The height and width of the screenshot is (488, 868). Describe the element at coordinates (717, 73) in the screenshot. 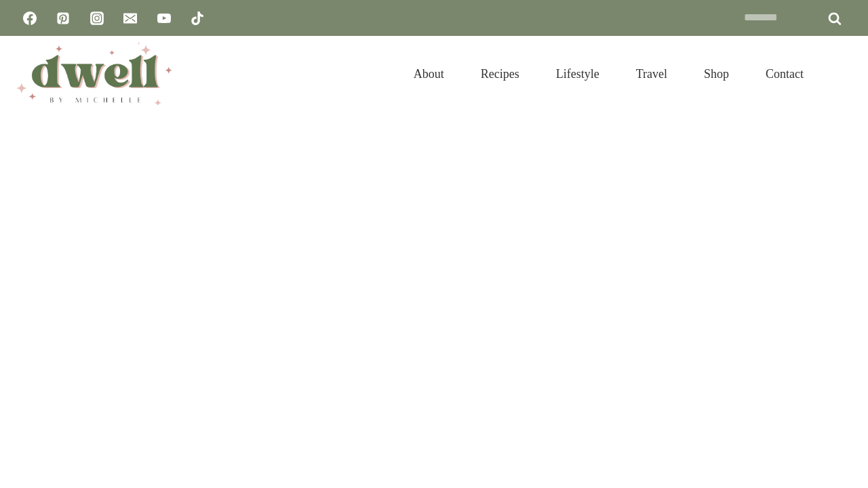

I see `a: Shop` at that location.